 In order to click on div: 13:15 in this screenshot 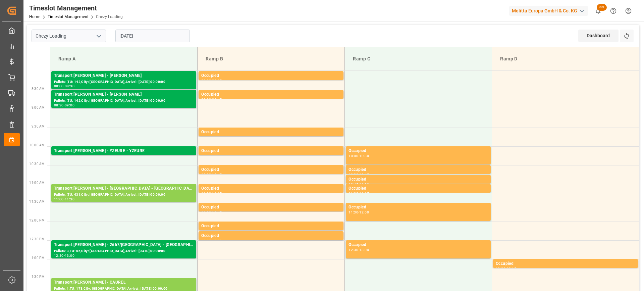, I will do `click(511, 268)`.